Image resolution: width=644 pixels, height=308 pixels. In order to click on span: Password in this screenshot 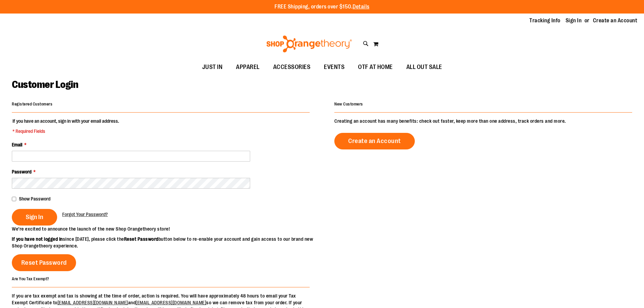, I will do `click(22, 172)`.